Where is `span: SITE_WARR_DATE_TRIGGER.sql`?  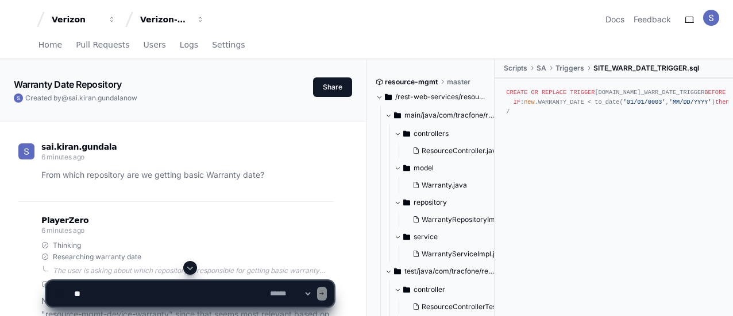
span: SITE_WARR_DATE_TRIGGER.sql is located at coordinates (646, 68).